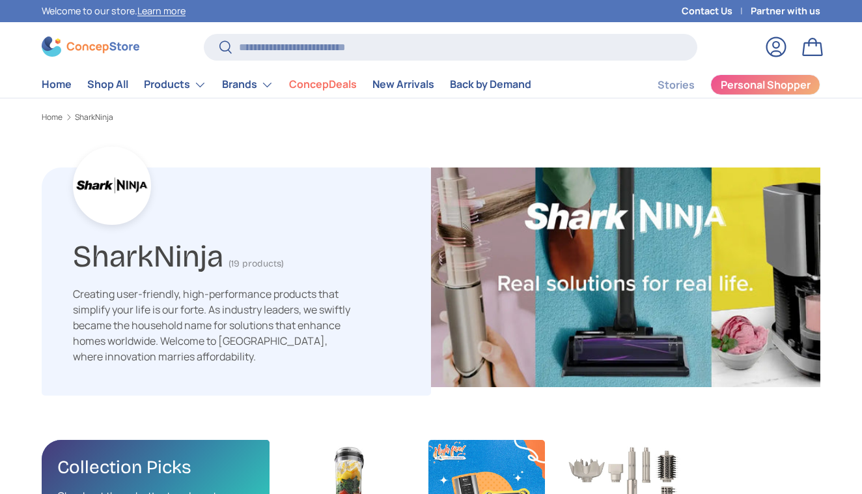 The height and width of the screenshot is (494, 862). I want to click on h1: SharkNinja, so click(148, 253).